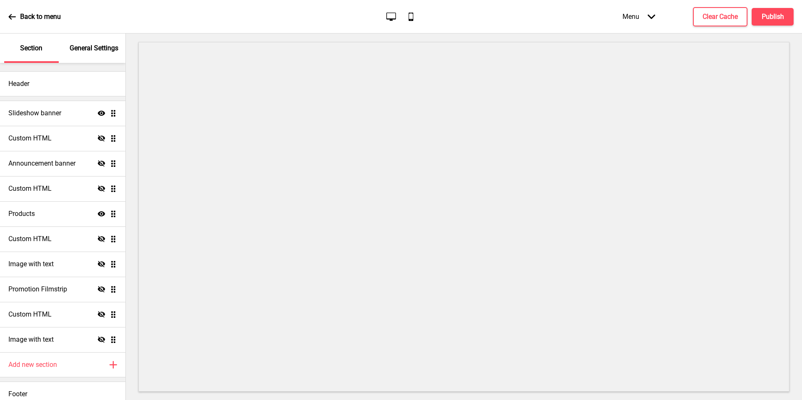 Image resolution: width=802 pixels, height=400 pixels. Describe the element at coordinates (19, 84) in the screenshot. I see `h4: Header` at that location.